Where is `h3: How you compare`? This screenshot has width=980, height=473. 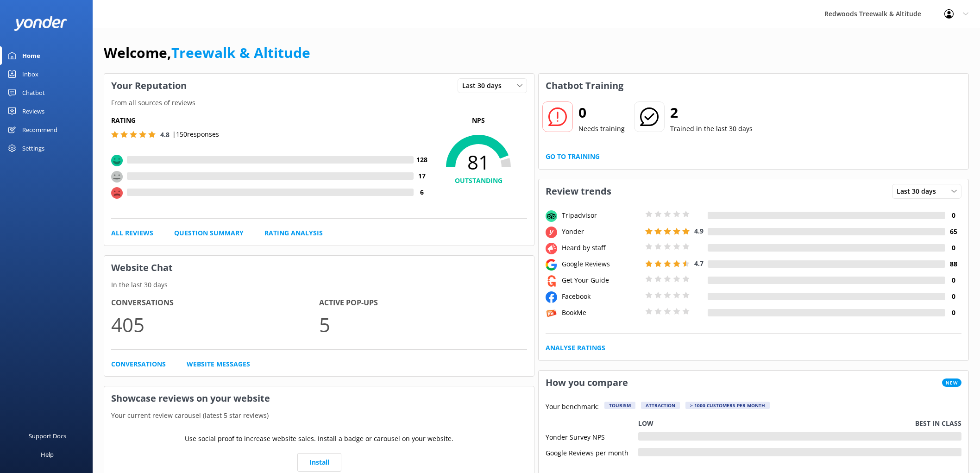
h3: How you compare is located at coordinates (587, 383).